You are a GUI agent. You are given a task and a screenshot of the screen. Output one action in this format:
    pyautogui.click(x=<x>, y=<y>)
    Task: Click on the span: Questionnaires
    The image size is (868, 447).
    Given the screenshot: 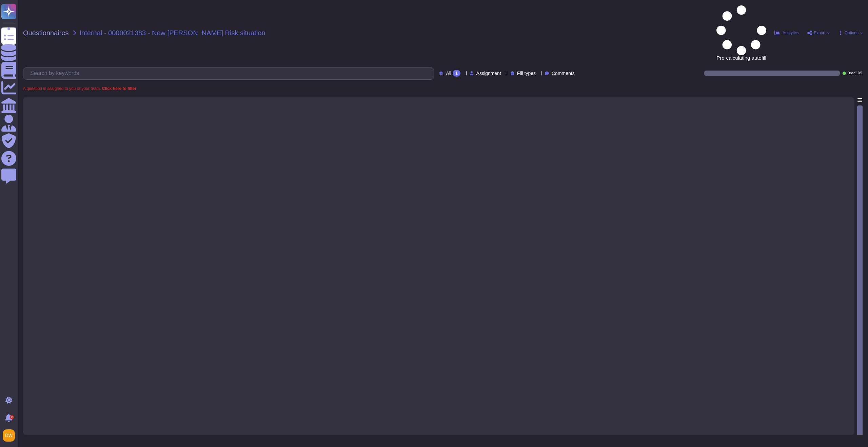 What is the action you would take?
    pyautogui.click(x=45, y=33)
    